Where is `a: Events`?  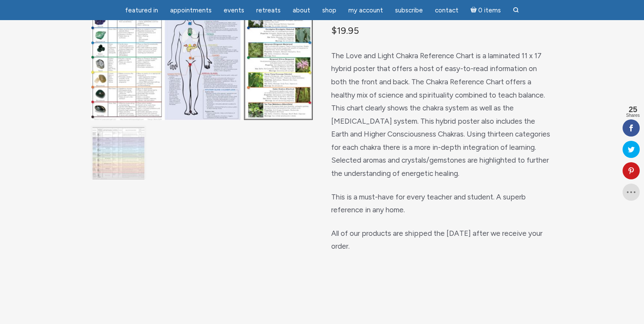
a: Events is located at coordinates (234, 10).